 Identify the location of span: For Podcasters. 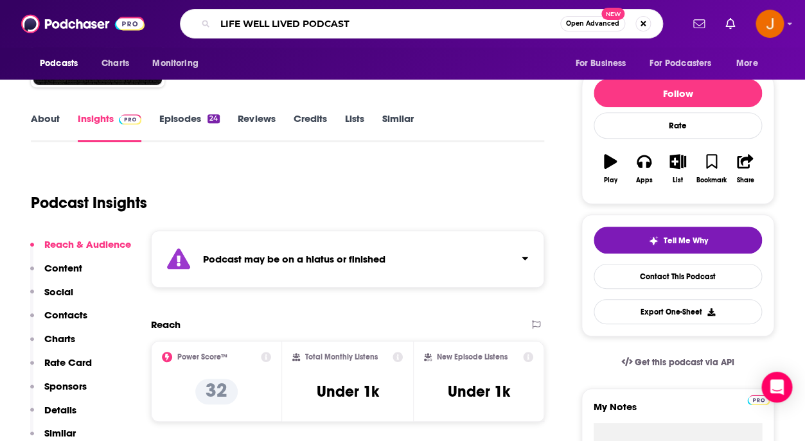
(680, 64).